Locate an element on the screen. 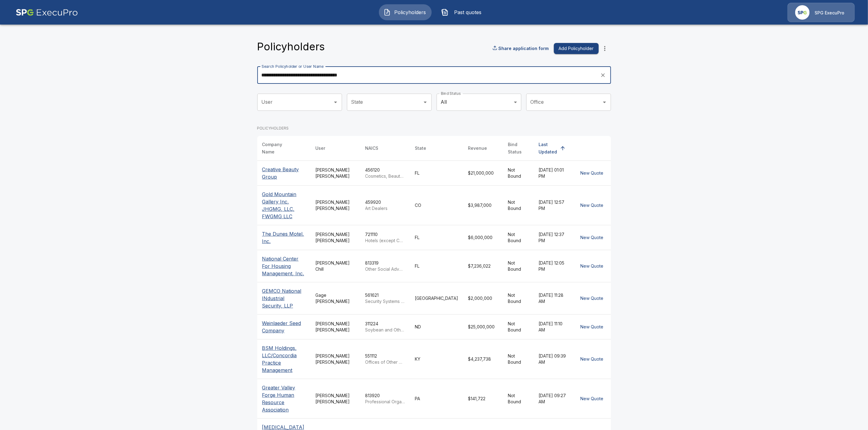  p: Gold Mountain Gallery Inc, JHGMG, LLC, FWGMG LLC is located at coordinates (284, 205).